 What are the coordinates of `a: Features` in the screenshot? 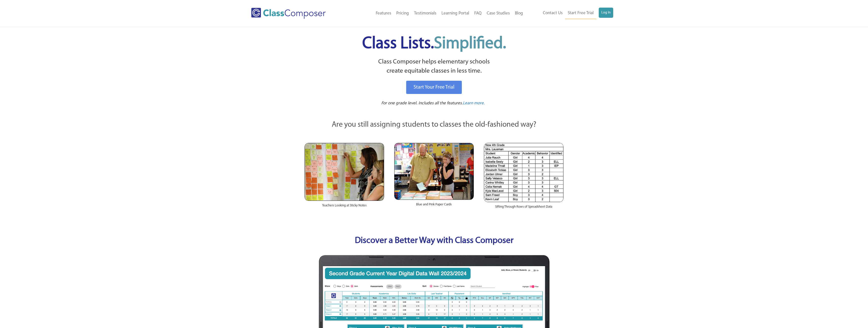 It's located at (383, 14).